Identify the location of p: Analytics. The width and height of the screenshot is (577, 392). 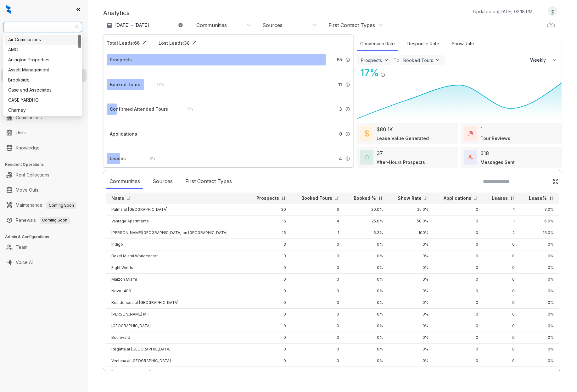
(116, 13).